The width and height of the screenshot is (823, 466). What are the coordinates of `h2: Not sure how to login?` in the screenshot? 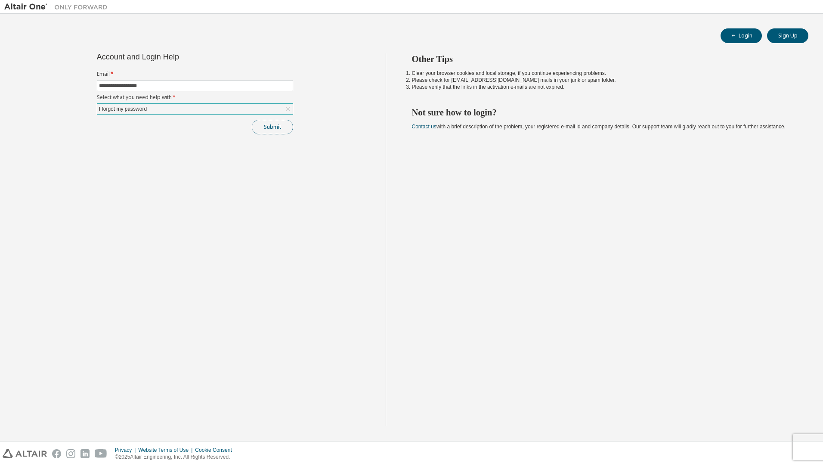 It's located at (603, 112).